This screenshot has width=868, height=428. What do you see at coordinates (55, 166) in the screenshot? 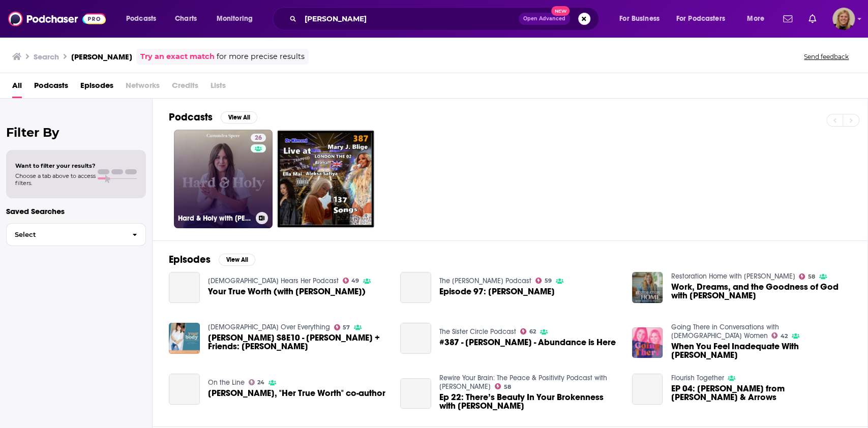
I see `span: Want to filter your results?` at bounding box center [55, 166].